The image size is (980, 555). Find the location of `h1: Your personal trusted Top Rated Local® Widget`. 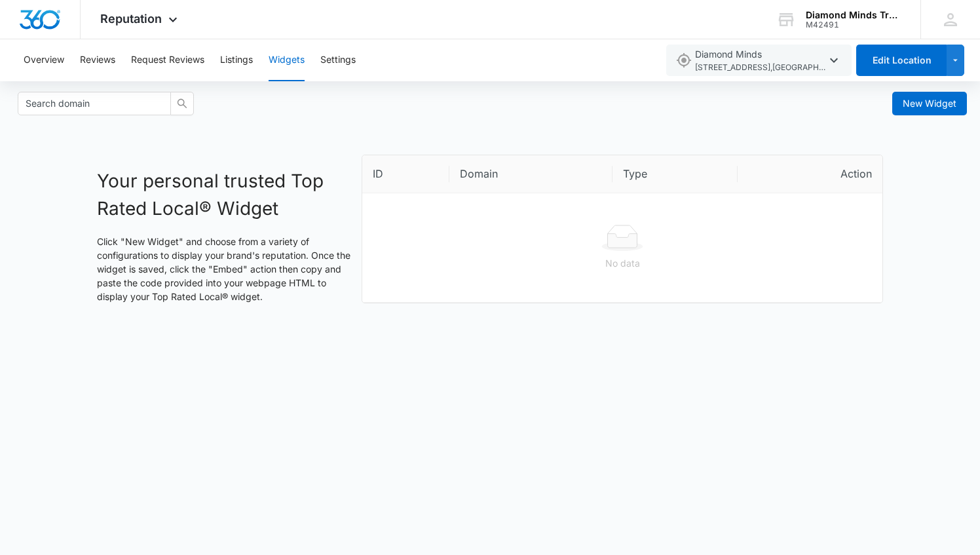

h1: Your personal trusted Top Rated Local® Widget is located at coordinates (226, 195).